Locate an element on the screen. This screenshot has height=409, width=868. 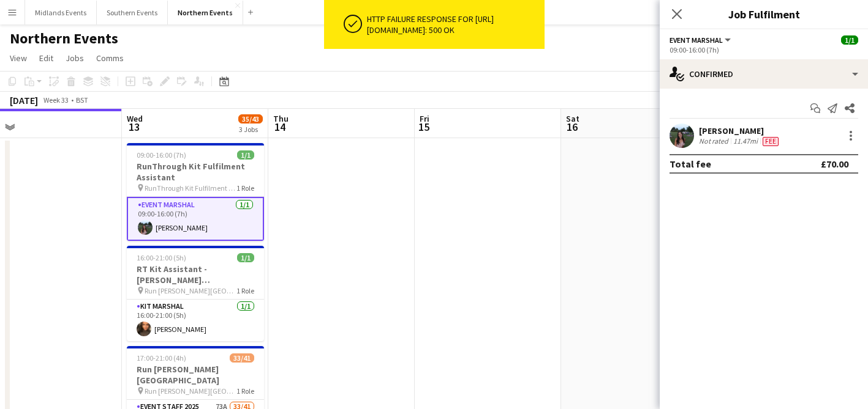
div: 3 Jobs is located at coordinates (250, 129).